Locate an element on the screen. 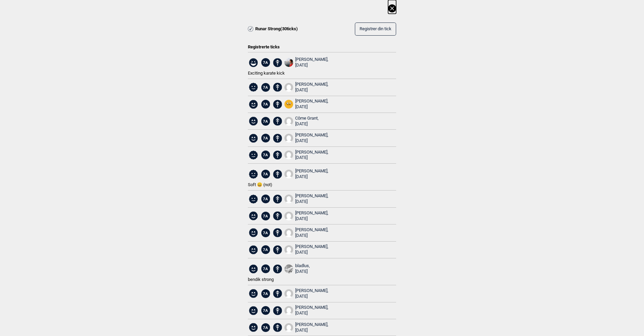 The width and height of the screenshot is (644, 336). span: Soft 😄 (not) is located at coordinates (260, 184).